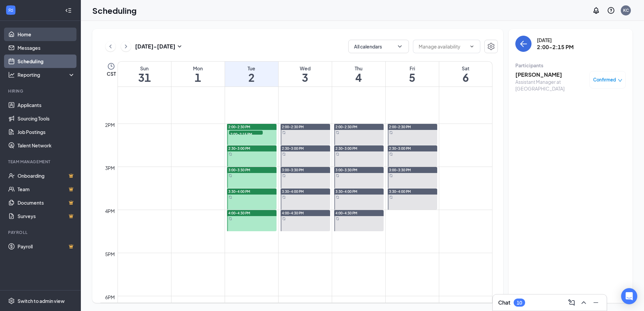 The image size is (644, 311). Describe the element at coordinates (46, 145) in the screenshot. I see `a: Talent Network` at that location.